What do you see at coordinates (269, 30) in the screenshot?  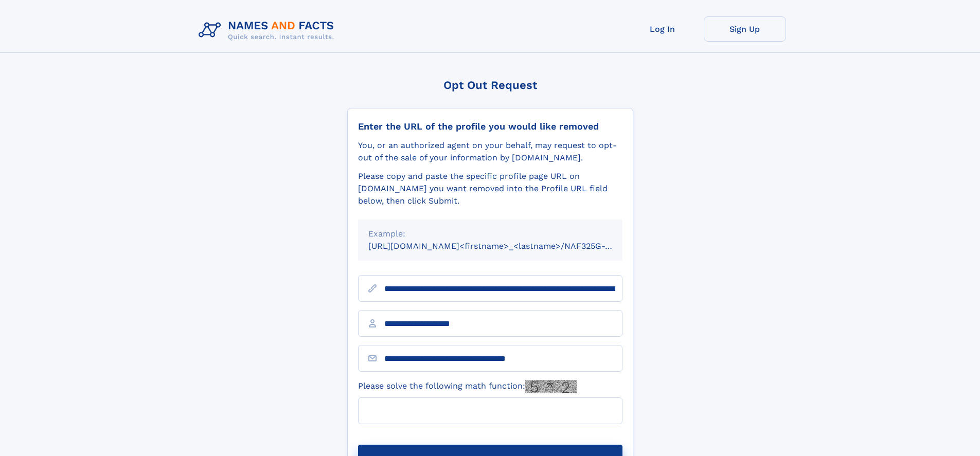 I see `img: Logo Names and Facts` at bounding box center [269, 30].